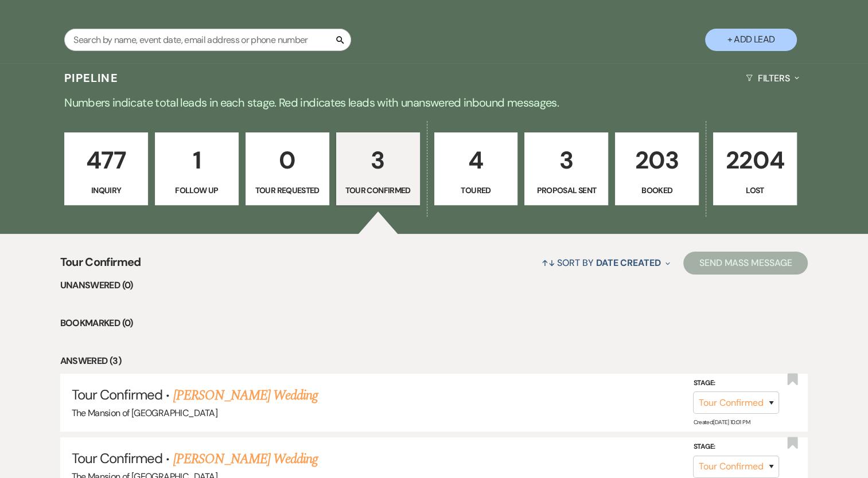 The image size is (868, 478). What do you see at coordinates (91, 78) in the screenshot?
I see `h3: Pipeline` at bounding box center [91, 78].